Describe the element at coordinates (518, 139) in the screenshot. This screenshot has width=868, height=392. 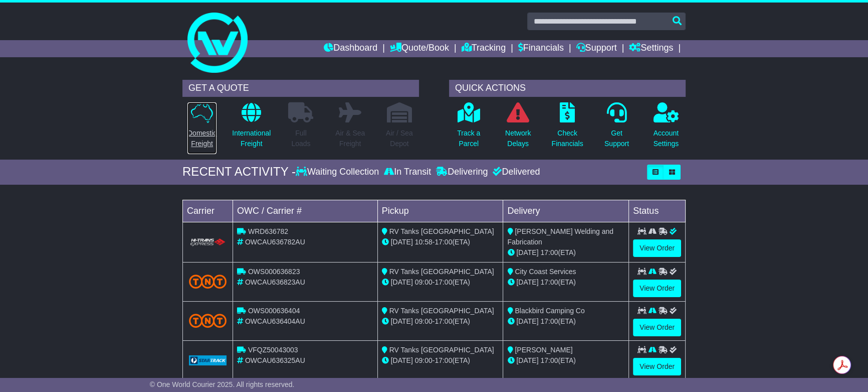
I see `p: Network Delays` at that location.